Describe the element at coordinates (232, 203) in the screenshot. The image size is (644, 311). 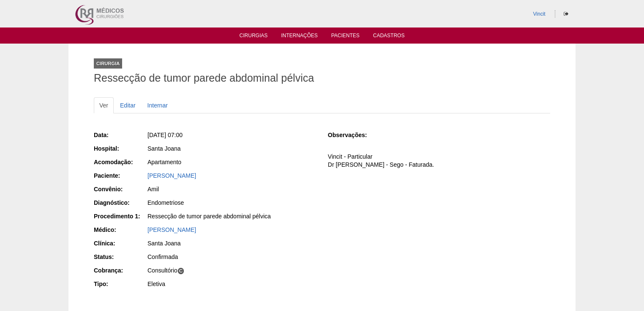
I see `div: Endometriose` at that location.